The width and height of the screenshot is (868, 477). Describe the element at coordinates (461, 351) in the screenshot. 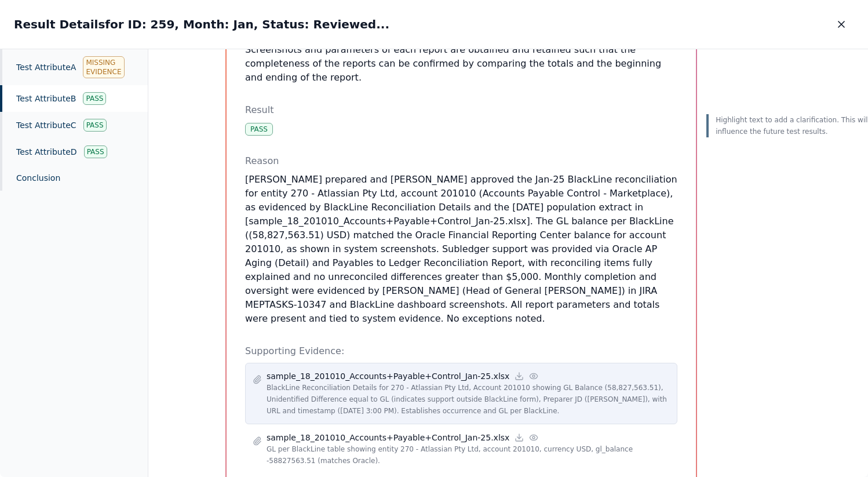

I see `p: Supporting Evidence:` at that location.